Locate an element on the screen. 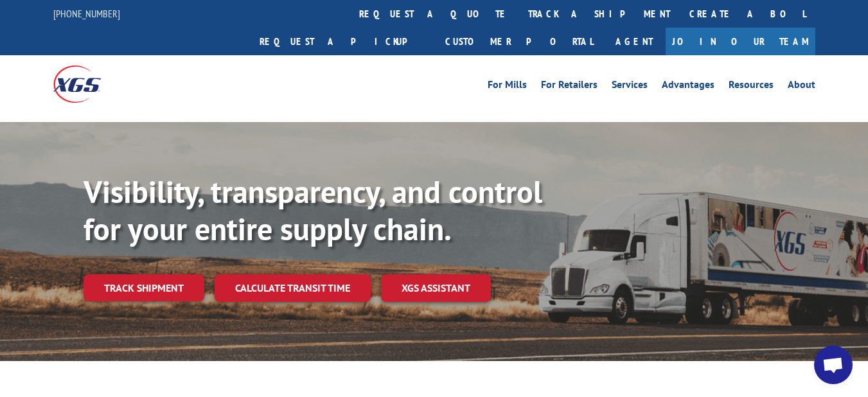 The image size is (868, 397). a: Track shipment is located at coordinates (144, 288).